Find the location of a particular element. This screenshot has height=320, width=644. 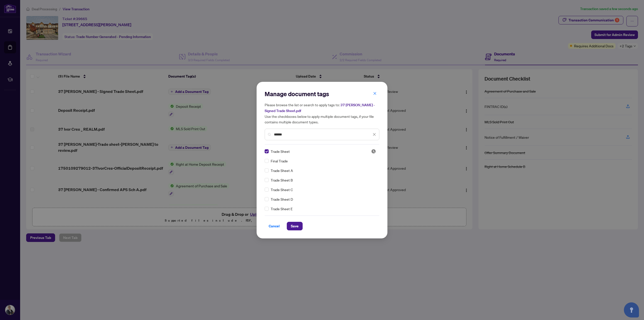

span: Trade Sheet D is located at coordinates (282, 199).